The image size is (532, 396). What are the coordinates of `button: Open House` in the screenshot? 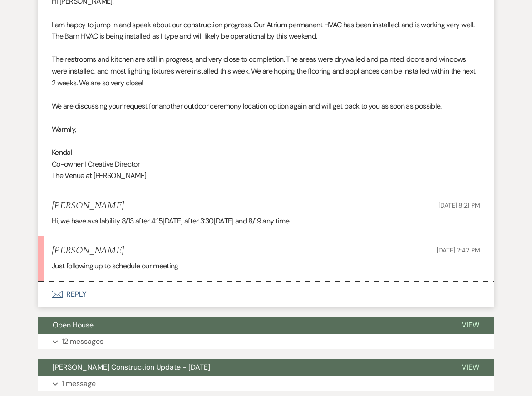 It's located at (242, 325).